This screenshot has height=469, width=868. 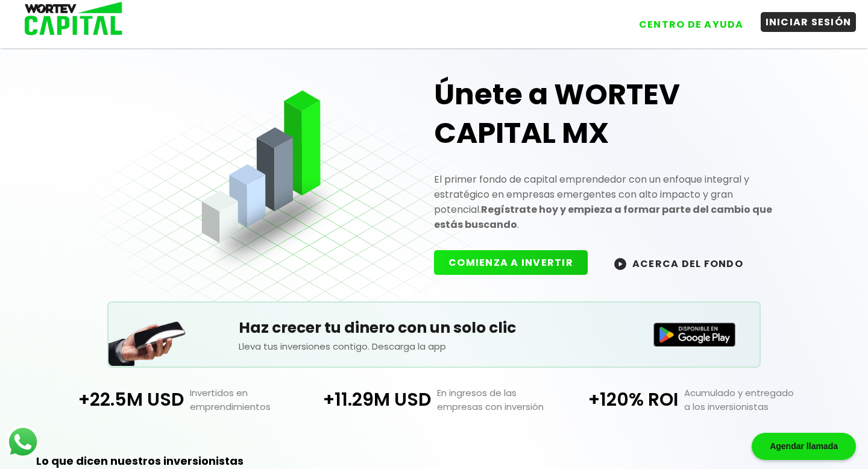 What do you see at coordinates (123, 400) in the screenshot?
I see `p: +22.5M USD` at bounding box center [123, 400].